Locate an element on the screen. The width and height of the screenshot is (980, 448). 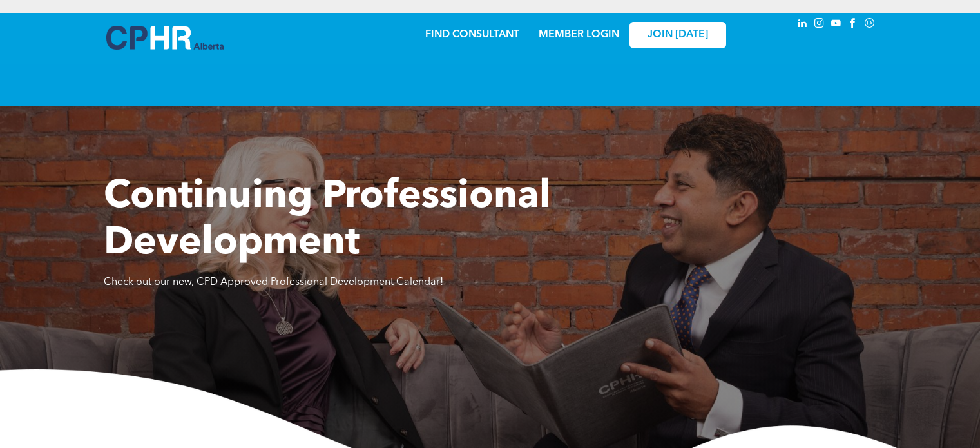
span: Check out our new, CPD Approved Professional Development Calendar! is located at coordinates (274, 282).